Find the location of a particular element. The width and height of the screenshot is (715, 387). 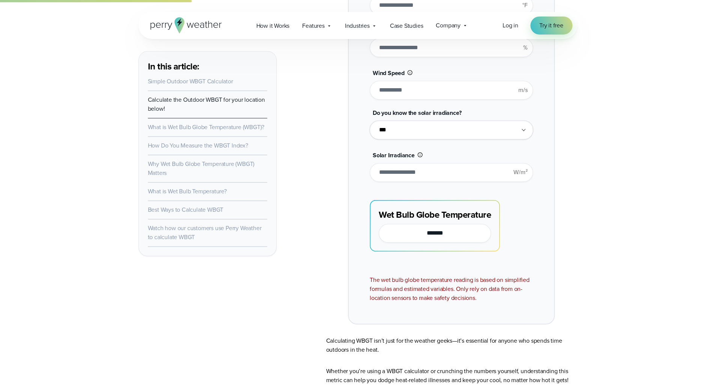

span: Try it free is located at coordinates (552, 26).